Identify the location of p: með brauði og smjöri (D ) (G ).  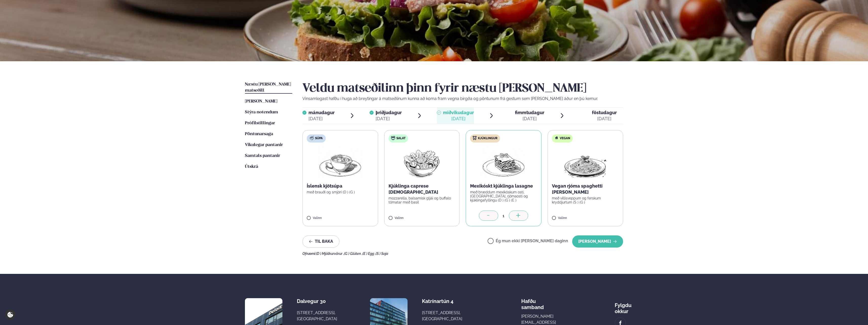
(340, 192).